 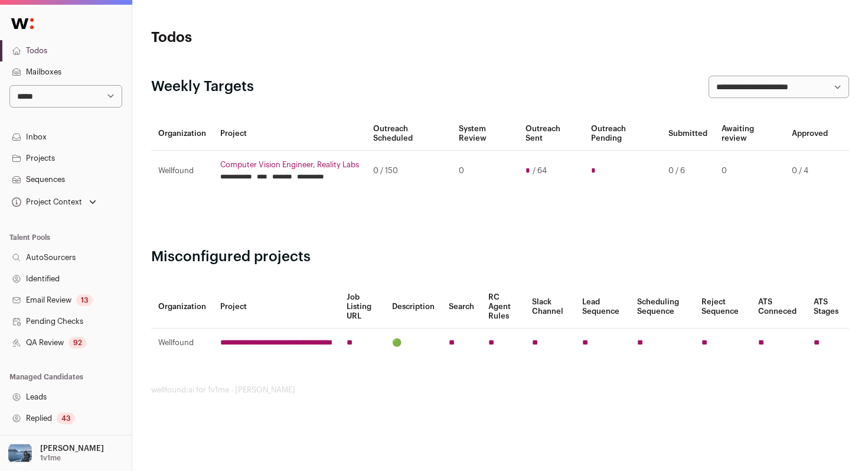 What do you see at coordinates (688, 134) in the screenshot?
I see `th: Submitted` at bounding box center [688, 134].